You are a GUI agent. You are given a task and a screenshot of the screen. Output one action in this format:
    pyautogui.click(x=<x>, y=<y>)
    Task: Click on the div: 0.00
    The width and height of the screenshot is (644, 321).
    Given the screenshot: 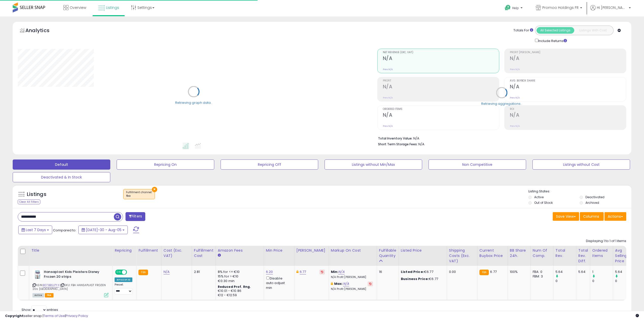 What is the action you would take?
    pyautogui.click(x=461, y=272)
    